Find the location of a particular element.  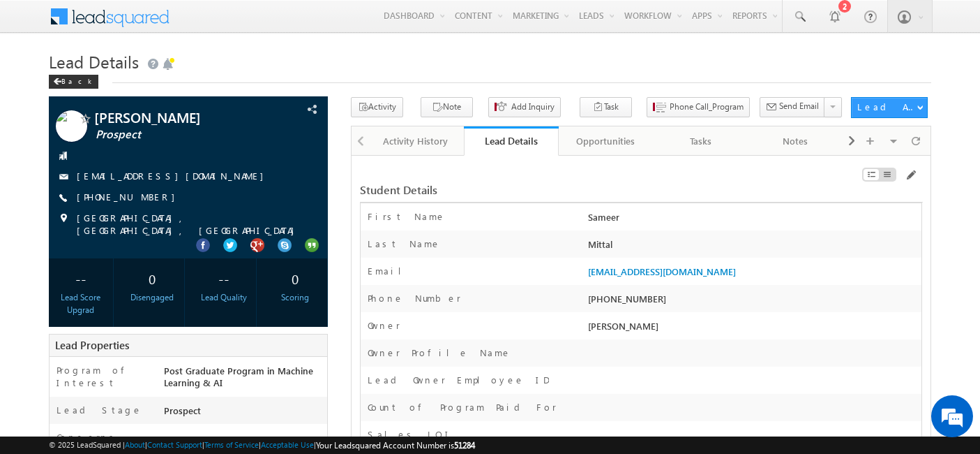

label: Lead Stage is located at coordinates (99, 410).